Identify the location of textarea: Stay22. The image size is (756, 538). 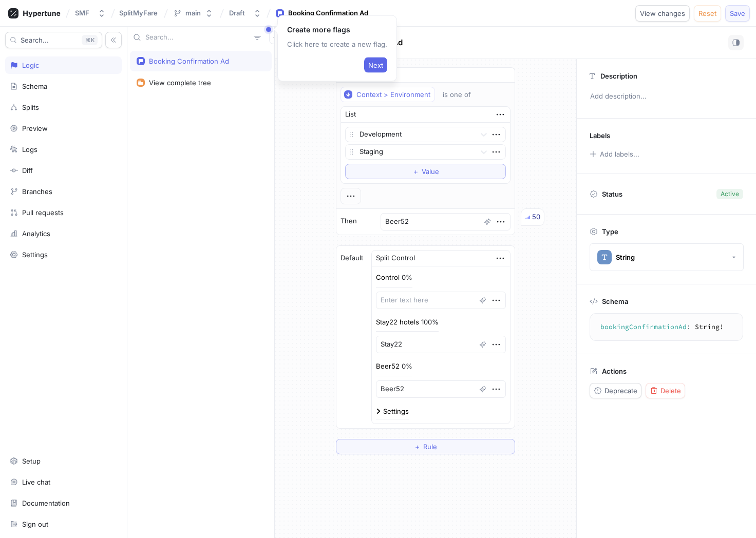
(441, 344).